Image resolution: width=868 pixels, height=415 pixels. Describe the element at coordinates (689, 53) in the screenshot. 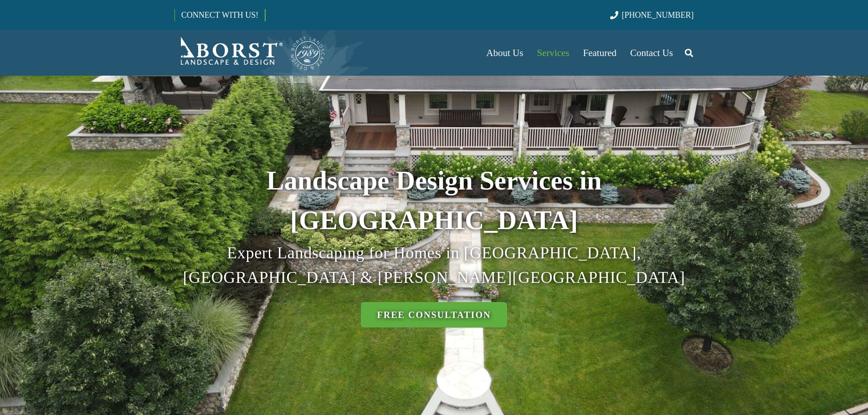

I see `a: Search` at that location.